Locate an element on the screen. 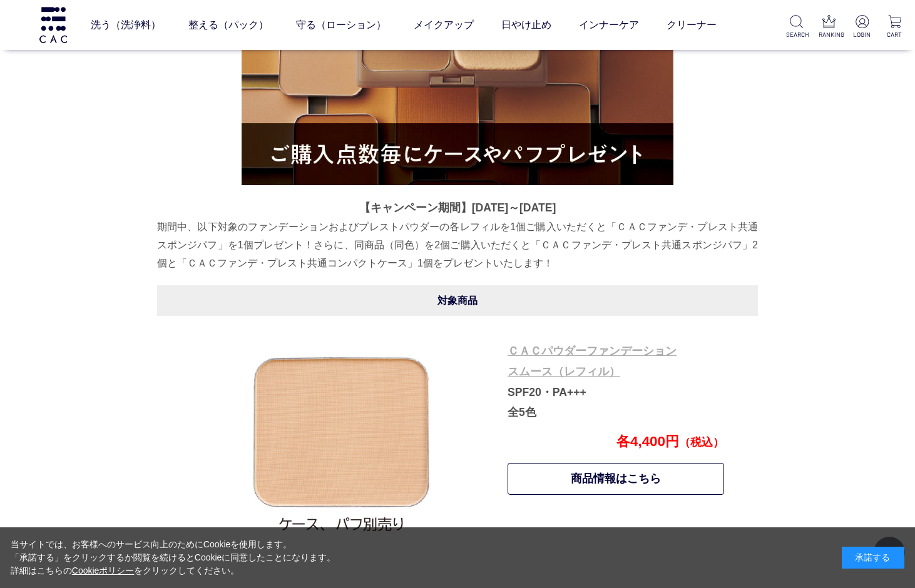 This screenshot has height=588, width=915. a: 洗う（洗浄料） is located at coordinates (125, 25).